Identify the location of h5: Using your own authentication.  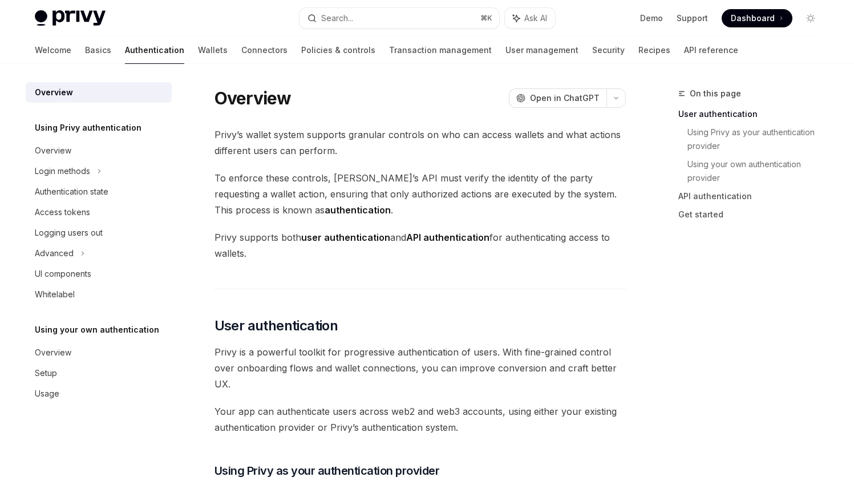
(97, 330).